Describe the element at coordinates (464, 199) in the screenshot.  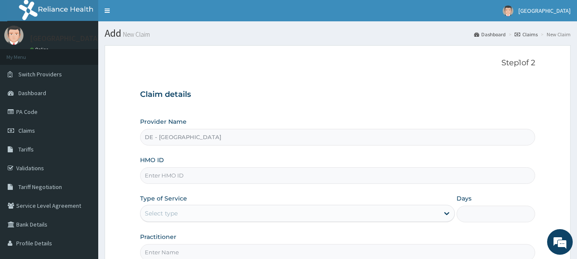
I see `label: Days` at that location.